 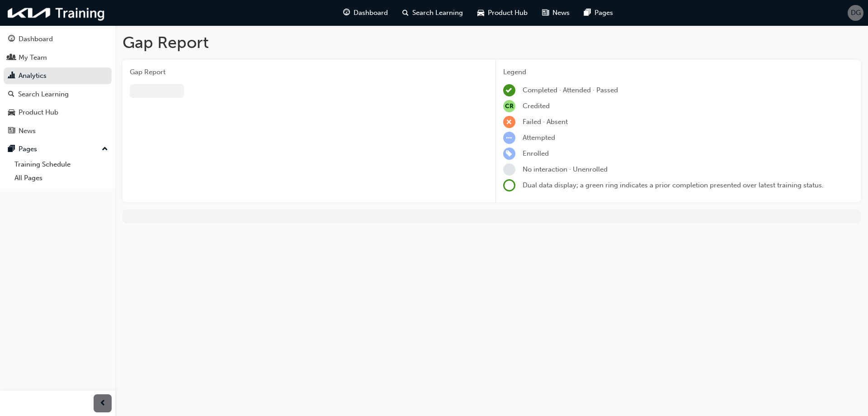 What do you see at coordinates (57, 149) in the screenshot?
I see `button: Pages` at bounding box center [57, 149].